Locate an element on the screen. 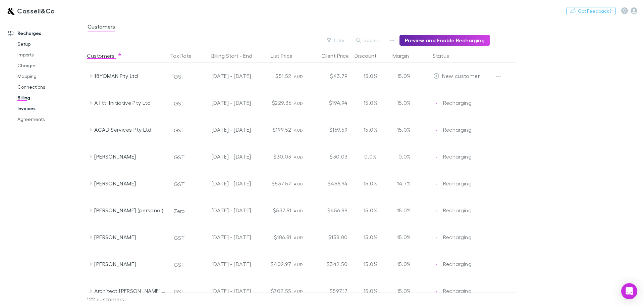 The image size is (644, 306). p: 0.0% is located at coordinates (402, 157).